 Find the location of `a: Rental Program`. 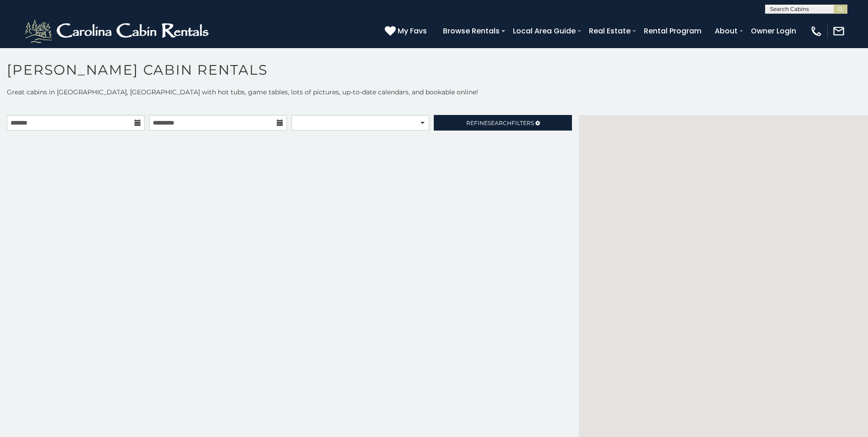

a: Rental Program is located at coordinates (673, 30).